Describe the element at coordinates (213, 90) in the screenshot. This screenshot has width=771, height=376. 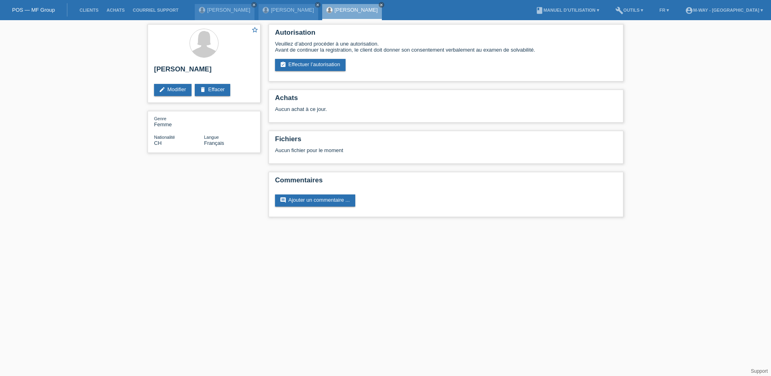
I see `a: deleteEffacer` at that location.